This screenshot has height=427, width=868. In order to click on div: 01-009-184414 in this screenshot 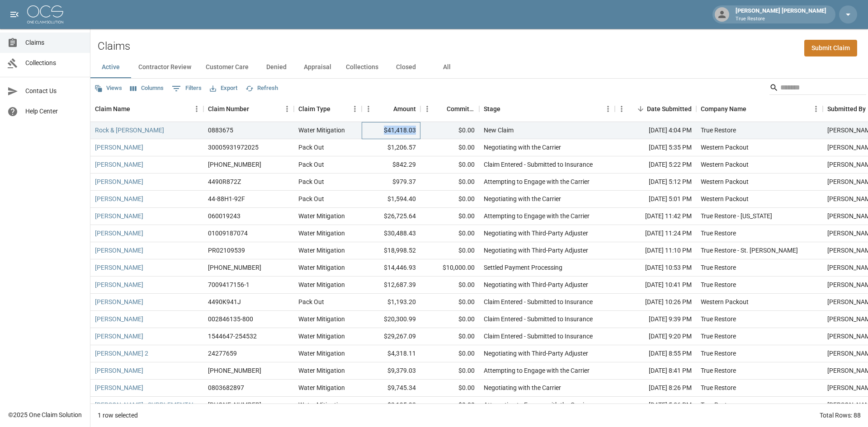, I will do `click(235, 370)`.